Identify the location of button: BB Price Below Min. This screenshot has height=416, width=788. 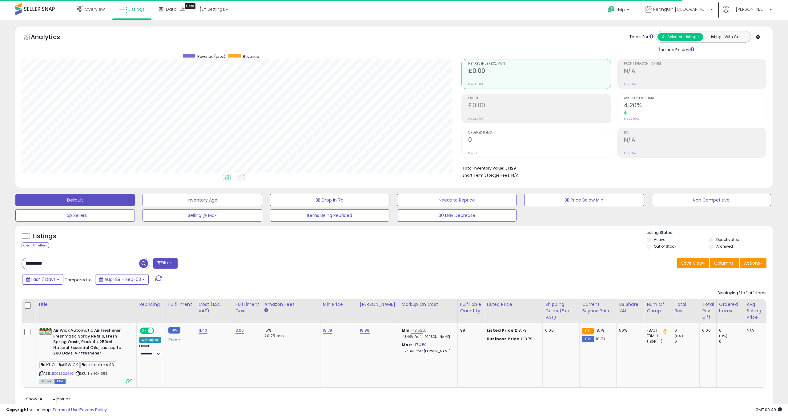
(584, 200).